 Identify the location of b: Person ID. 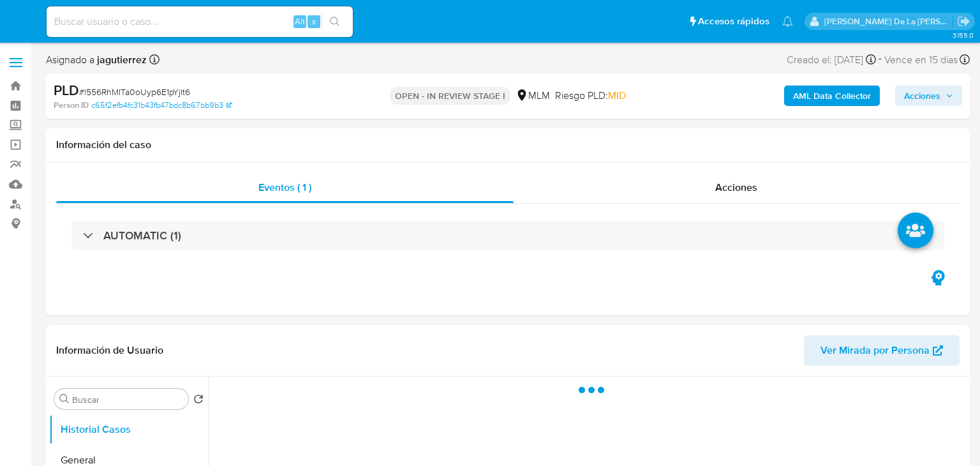
(71, 105).